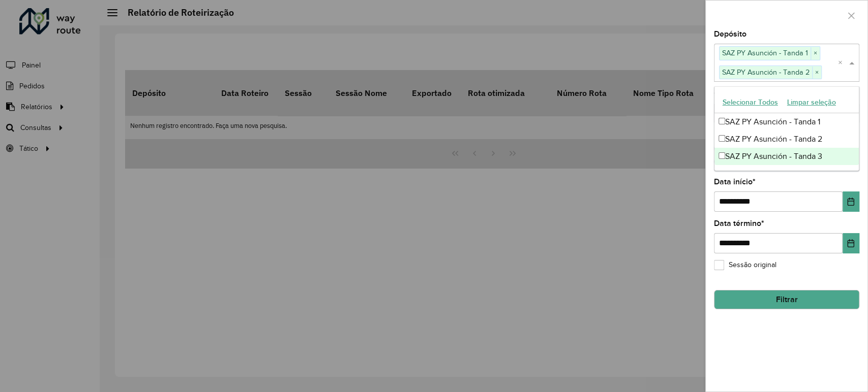 This screenshot has width=868, height=392. What do you see at coordinates (765, 53) in the screenshot?
I see `span: SAZ PY Asunción - Tanda 1` at bounding box center [765, 53].